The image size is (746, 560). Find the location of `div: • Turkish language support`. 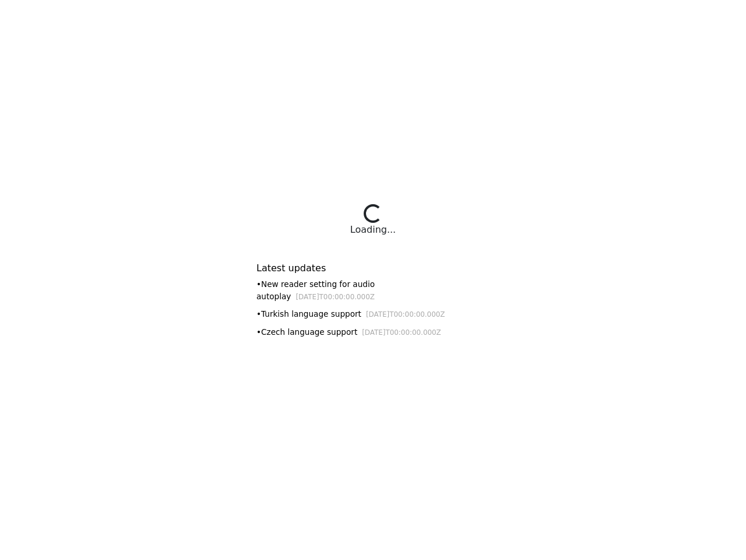

div: • Turkish language support is located at coordinates (373, 313).